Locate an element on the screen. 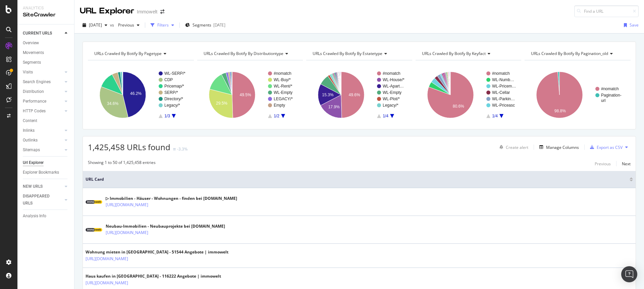 The width and height of the screenshot is (644, 289). text: SERP/* is located at coordinates (171, 93).